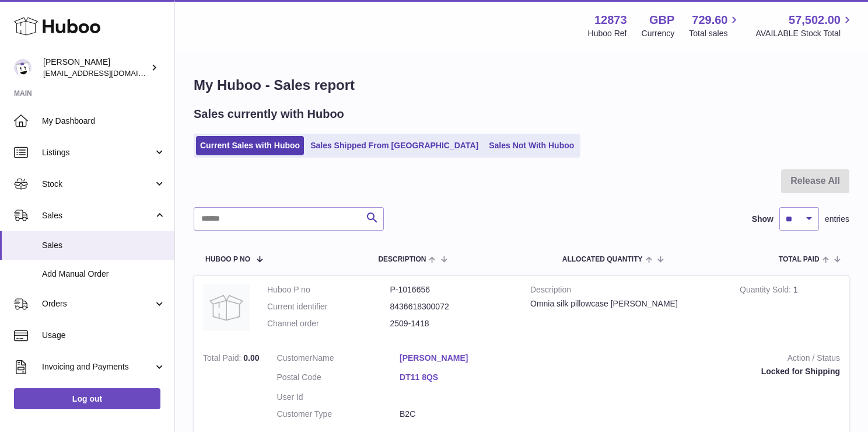 This screenshot has height=432, width=868. What do you see at coordinates (607, 34) in the screenshot?
I see `div: Huboo Ref` at bounding box center [607, 34].